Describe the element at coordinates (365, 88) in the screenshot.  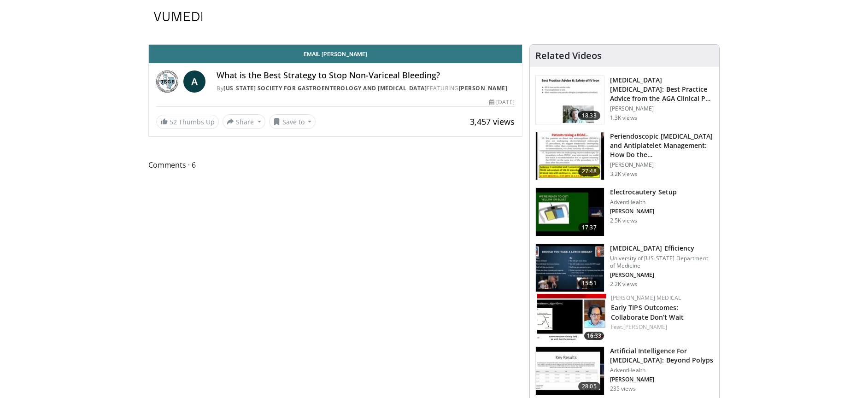
I see `div: By FEATURING` at that location.